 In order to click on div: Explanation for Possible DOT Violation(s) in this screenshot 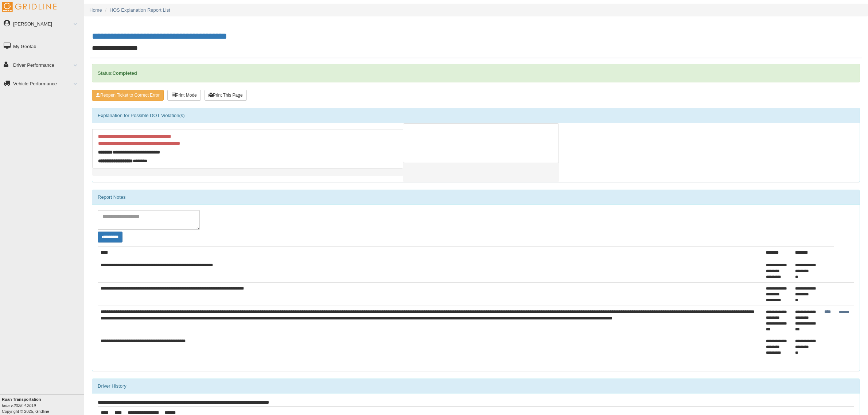, I will do `click(476, 115)`.